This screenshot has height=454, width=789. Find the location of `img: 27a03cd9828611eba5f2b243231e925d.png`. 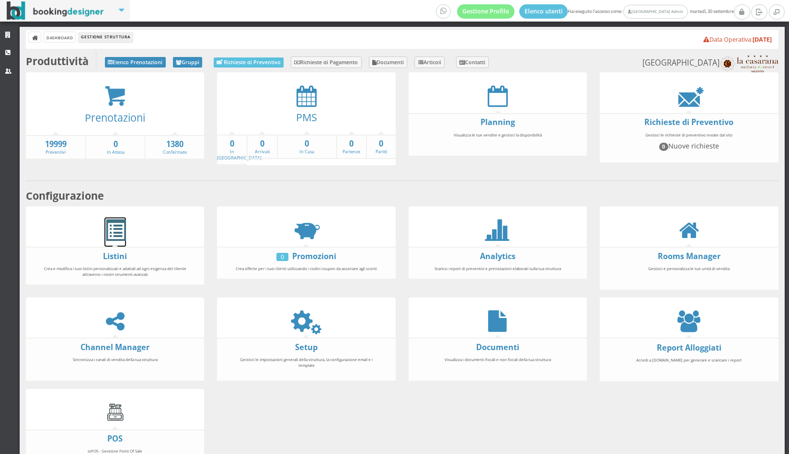

img: 27a03cd9828611eba5f2b243231e925d.png is located at coordinates (749, 64).